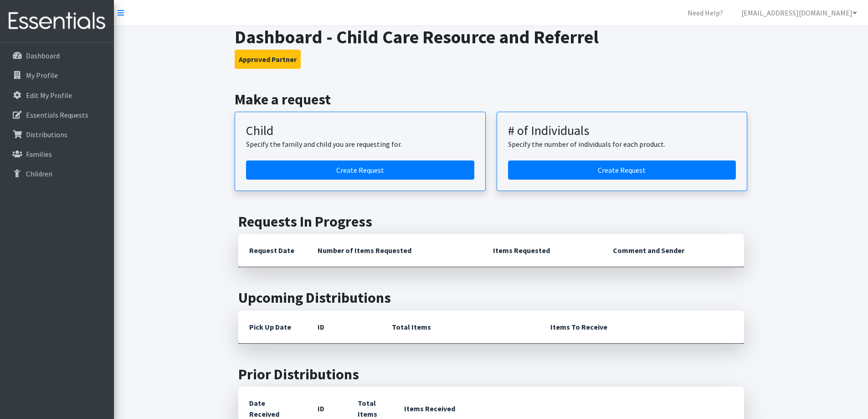 The image size is (868, 419). What do you see at coordinates (343, 326) in the screenshot?
I see `th: ID` at bounding box center [343, 326].